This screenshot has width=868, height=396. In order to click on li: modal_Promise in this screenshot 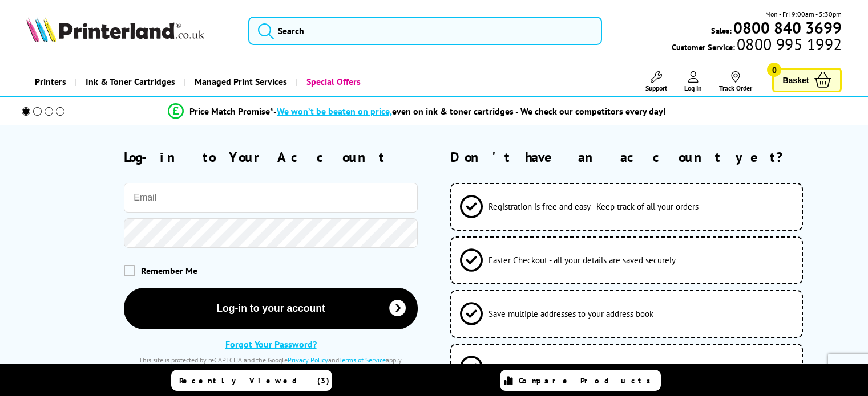, I will do `click(416, 111)`.